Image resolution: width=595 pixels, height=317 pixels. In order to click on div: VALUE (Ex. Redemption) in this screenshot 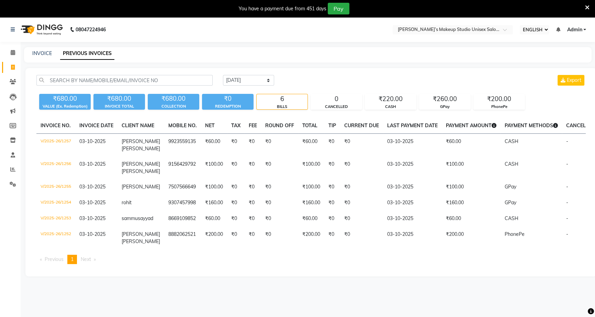, I will do `click(65, 106)`.